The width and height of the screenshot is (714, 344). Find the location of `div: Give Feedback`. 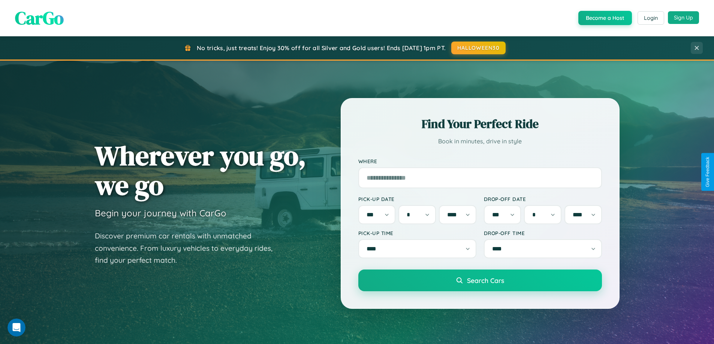

div: Give Feedback is located at coordinates (707, 172).